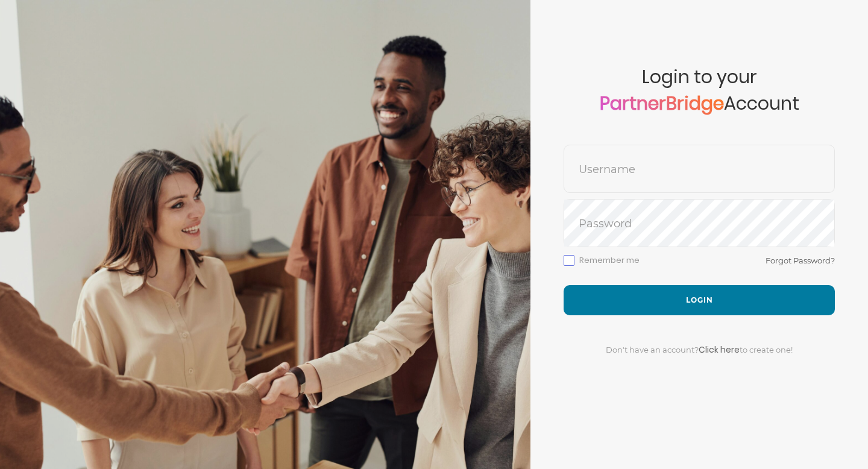 The height and width of the screenshot is (469, 868). What do you see at coordinates (719, 349) in the screenshot?
I see `a: Click here` at bounding box center [719, 349].